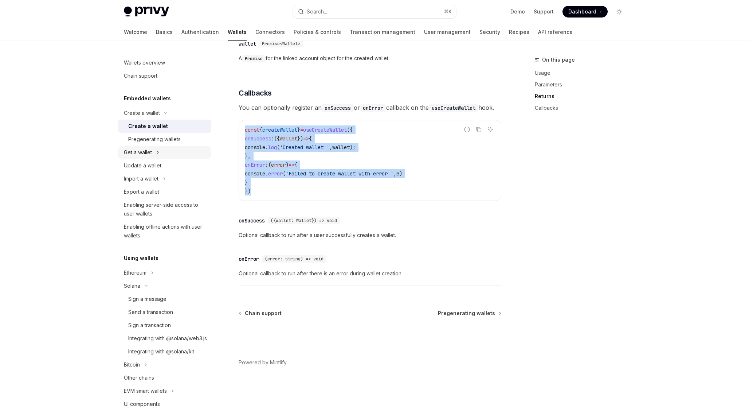  What do you see at coordinates (479, 129) in the screenshot?
I see `button: Copy the contents from the code block` at bounding box center [479, 129].